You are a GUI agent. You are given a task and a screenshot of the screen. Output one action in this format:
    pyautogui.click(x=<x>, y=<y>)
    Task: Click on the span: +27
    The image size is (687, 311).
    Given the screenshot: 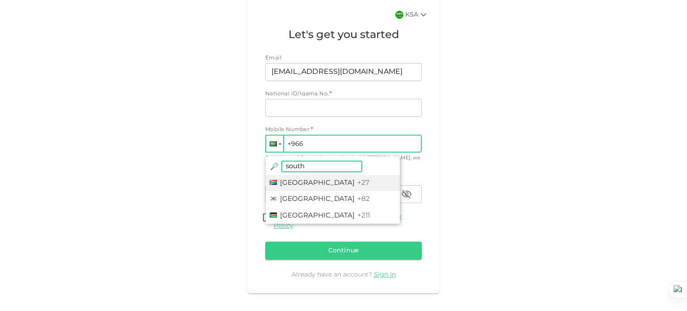 What is the action you would take?
    pyautogui.click(x=363, y=183)
    